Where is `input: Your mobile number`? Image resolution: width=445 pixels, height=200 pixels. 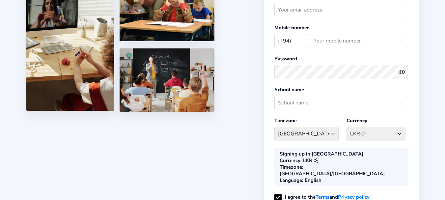 input: Your mobile number is located at coordinates (359, 41).